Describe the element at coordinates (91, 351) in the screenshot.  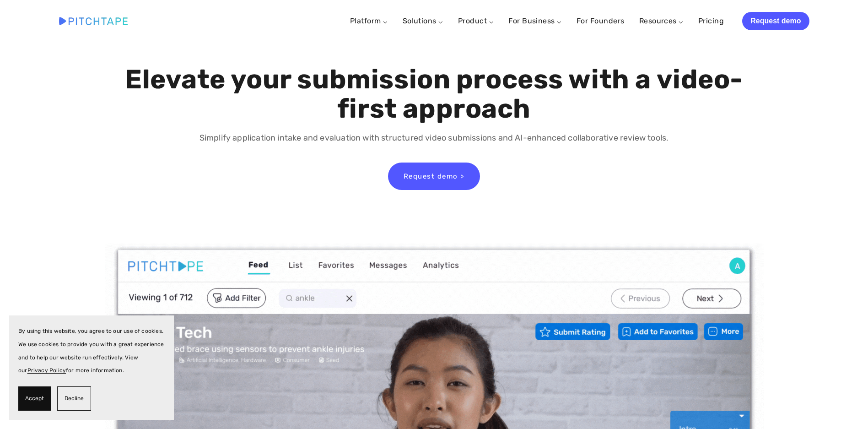
I see `p: By using this website, you agree to our use of cookies. We use cookies to provide you with a grea...` at that location.